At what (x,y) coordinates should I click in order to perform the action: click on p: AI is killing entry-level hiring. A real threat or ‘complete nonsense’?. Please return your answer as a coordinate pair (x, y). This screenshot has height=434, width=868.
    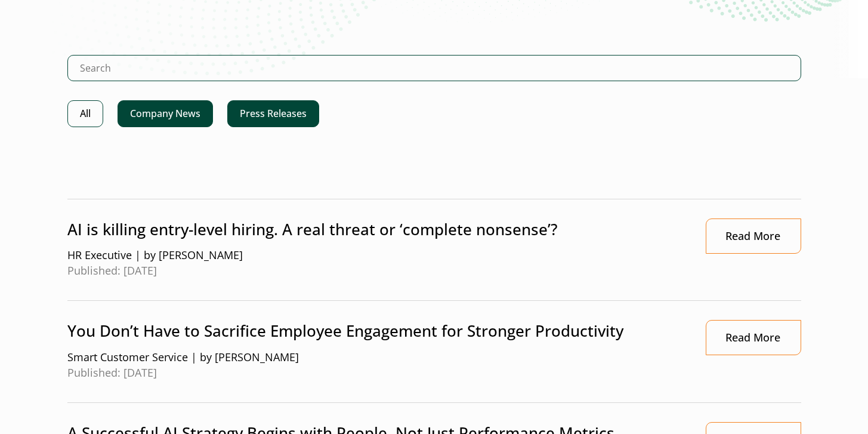
    Looking at the image, I should click on (374, 229).